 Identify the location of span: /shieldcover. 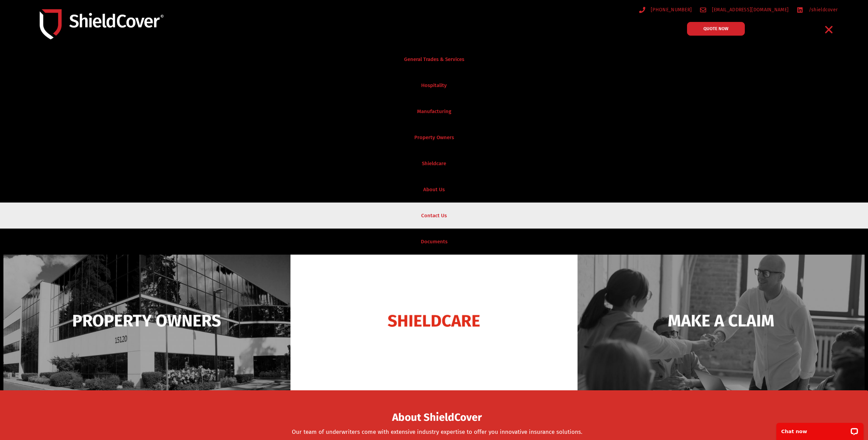
(822, 10).